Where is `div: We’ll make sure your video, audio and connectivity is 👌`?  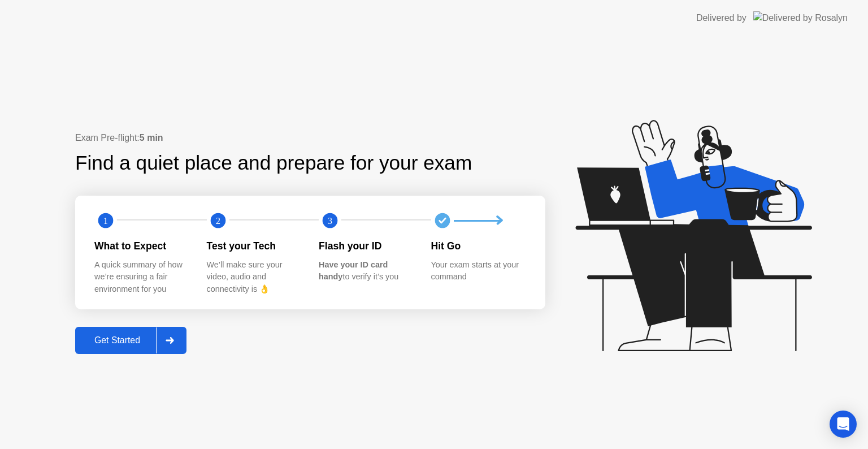 div: We’ll make sure your video, audio and connectivity is 👌 is located at coordinates (254, 277).